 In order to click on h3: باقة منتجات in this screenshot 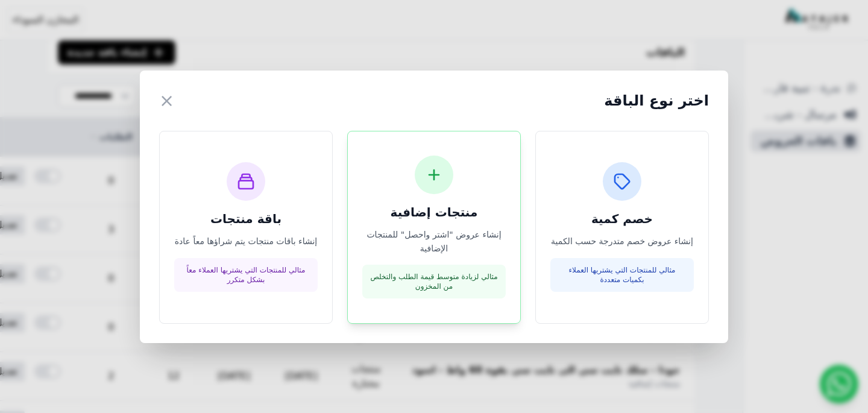, I will do `click(246, 219)`.